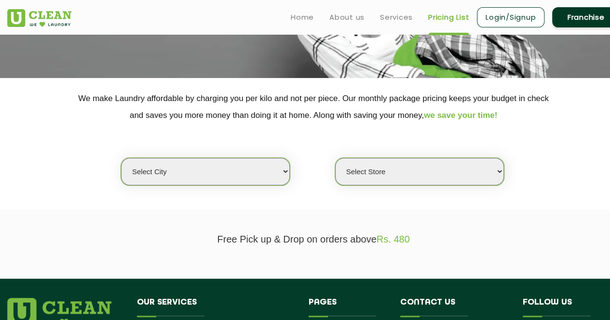 This screenshot has height=320, width=610. I want to click on img: UClean Laundry and Dry Cleaning, so click(39, 18).